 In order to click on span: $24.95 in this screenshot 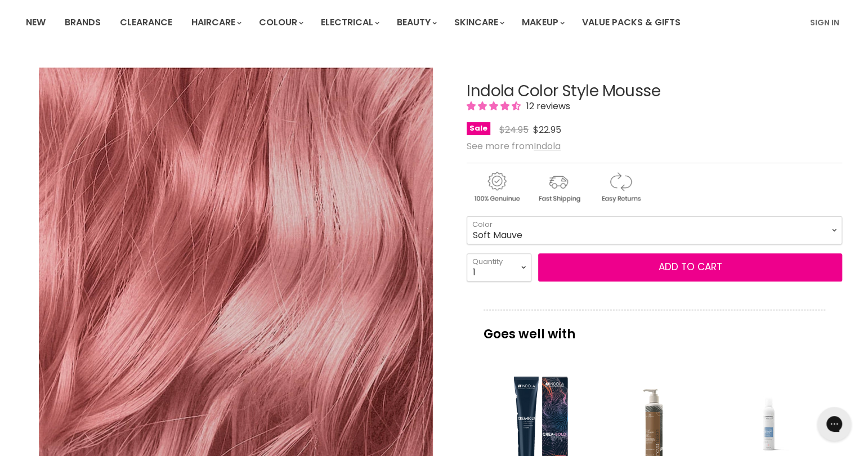, I will do `click(514, 129)`.